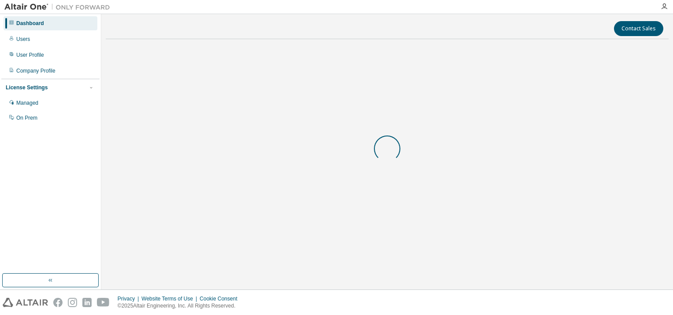 Image resolution: width=673 pixels, height=315 pixels. Describe the element at coordinates (129, 299) in the screenshot. I see `div: Privacy` at that location.